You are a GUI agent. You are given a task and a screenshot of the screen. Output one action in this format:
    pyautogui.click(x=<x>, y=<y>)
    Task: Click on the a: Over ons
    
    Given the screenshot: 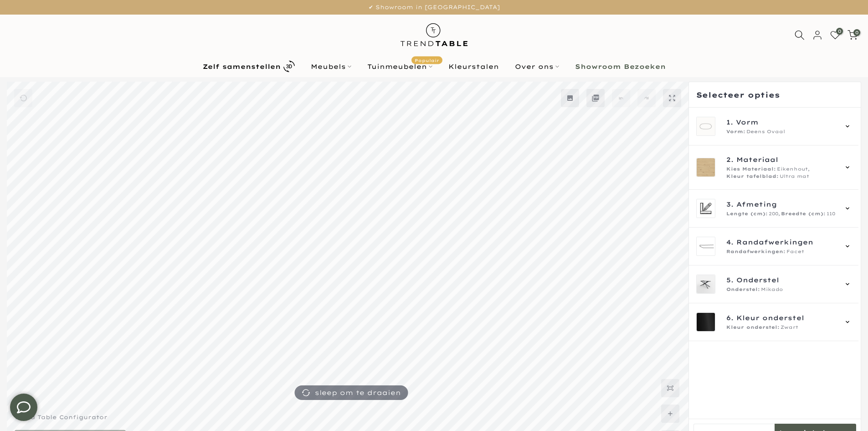 What is the action you would take?
    pyautogui.click(x=537, y=66)
    